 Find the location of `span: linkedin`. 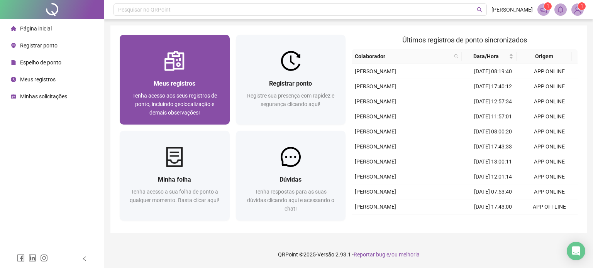

span: linkedin is located at coordinates (32, 258).